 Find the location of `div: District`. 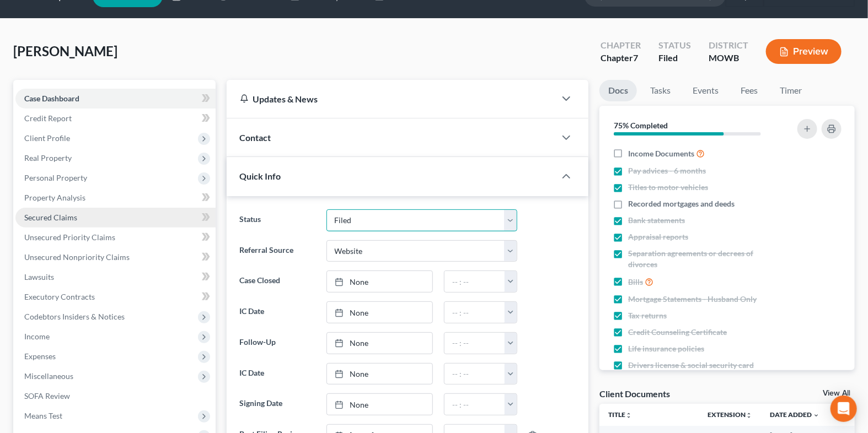

div: District is located at coordinates (729, 46).